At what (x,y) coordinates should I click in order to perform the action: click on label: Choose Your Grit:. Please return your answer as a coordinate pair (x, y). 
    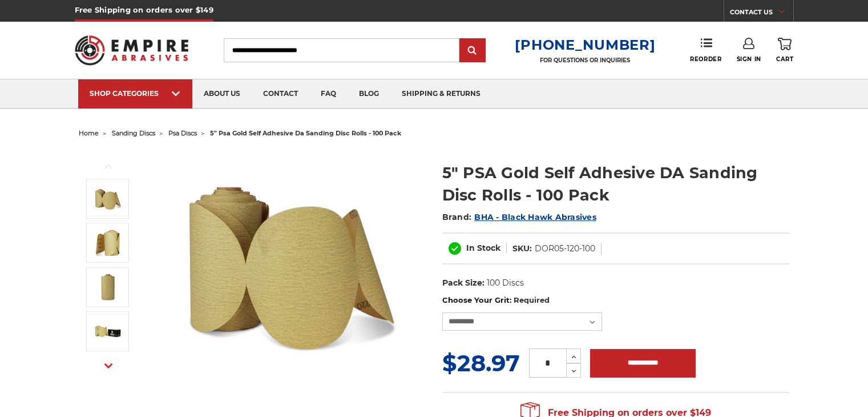
    Looking at the image, I should click on (616, 300).